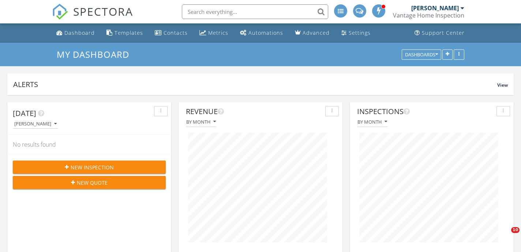  Describe the element at coordinates (421, 54) in the screenshot. I see `div: Dashboards` at that location.